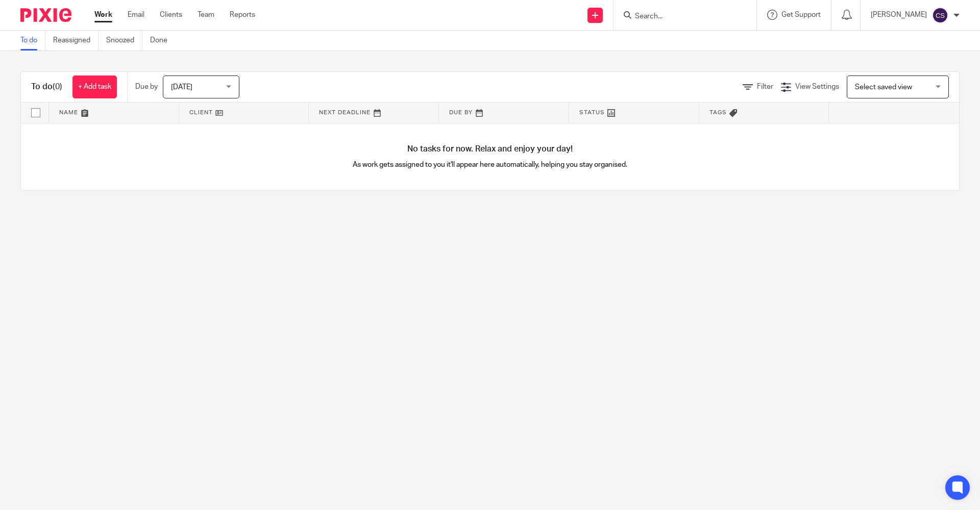 Image resolution: width=980 pixels, height=510 pixels. I want to click on span: Filter, so click(765, 87).